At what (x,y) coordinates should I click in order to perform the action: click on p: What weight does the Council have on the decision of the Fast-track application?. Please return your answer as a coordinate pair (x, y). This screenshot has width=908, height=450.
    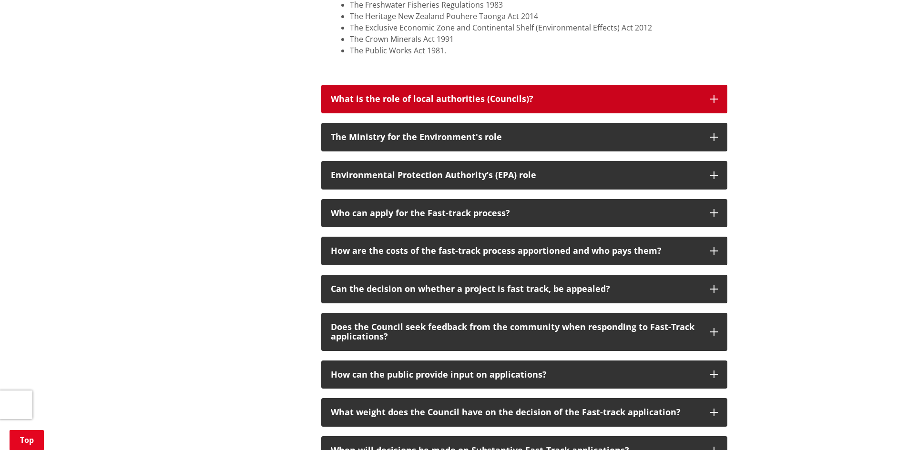
    Looking at the image, I should click on (516, 413).